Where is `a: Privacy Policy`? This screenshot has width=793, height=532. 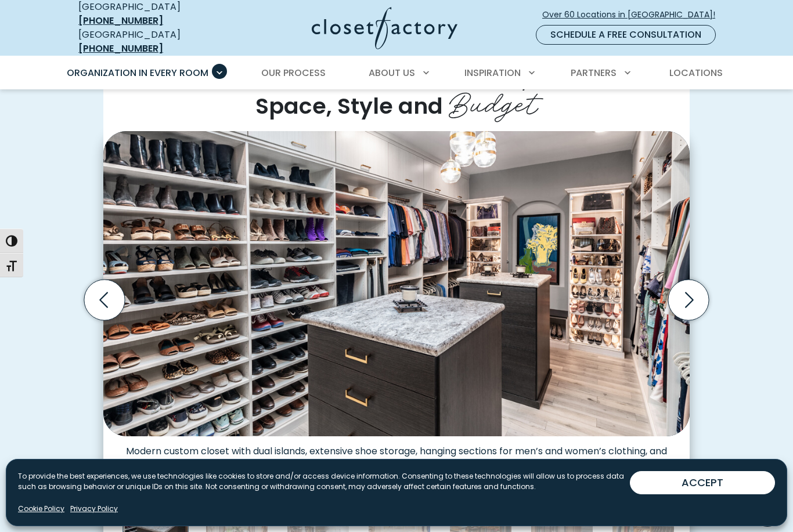 a: Privacy Policy is located at coordinates (94, 509).